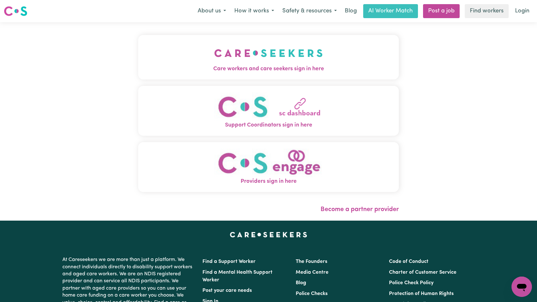  I want to click on button: Care workers and care seekers sign in here, so click(269, 57).